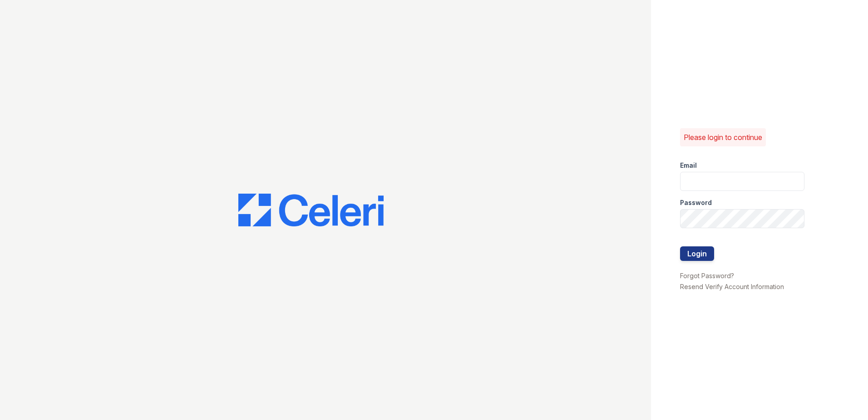 This screenshot has height=420, width=868. What do you see at coordinates (723, 137) in the screenshot?
I see `p: Please login to continue` at bounding box center [723, 137].